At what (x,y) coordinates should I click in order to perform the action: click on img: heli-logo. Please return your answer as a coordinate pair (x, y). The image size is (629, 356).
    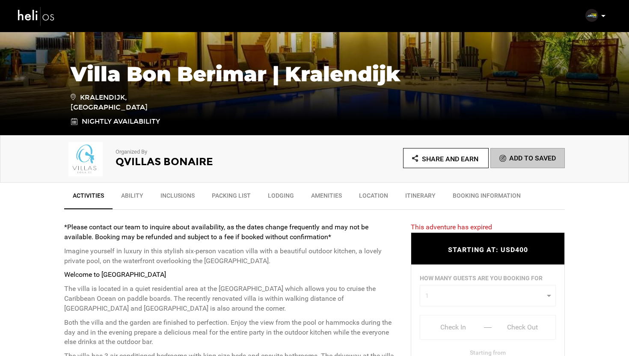
    Looking at the image, I should click on (36, 16).